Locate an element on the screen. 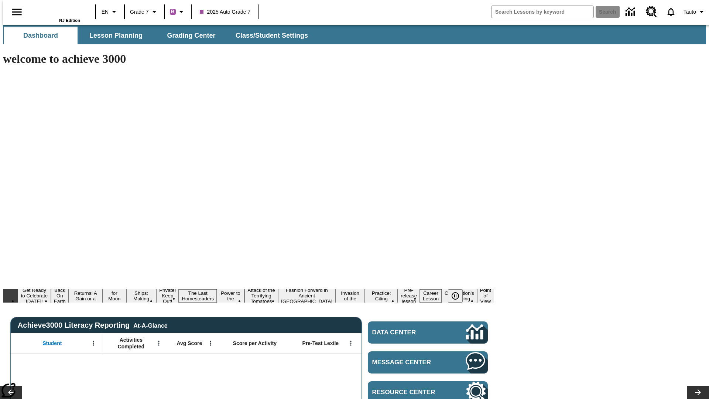 The image size is (709, 399). div: Pause is located at coordinates (459, 296).